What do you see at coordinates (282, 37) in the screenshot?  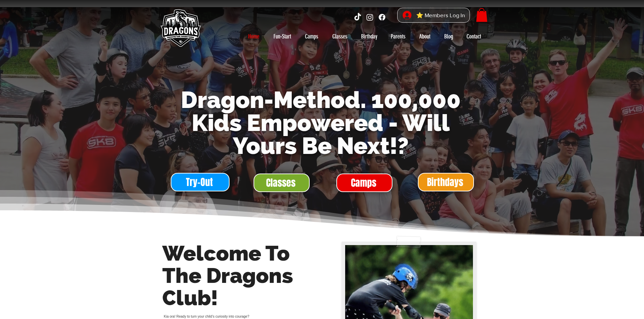 I see `p: Fun-Start` at bounding box center [282, 37].